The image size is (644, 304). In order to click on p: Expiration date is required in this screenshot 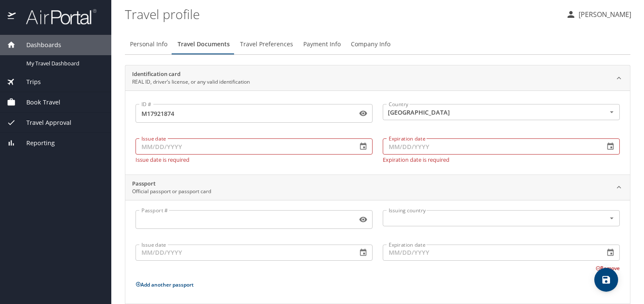, I will do `click(501, 159)`.